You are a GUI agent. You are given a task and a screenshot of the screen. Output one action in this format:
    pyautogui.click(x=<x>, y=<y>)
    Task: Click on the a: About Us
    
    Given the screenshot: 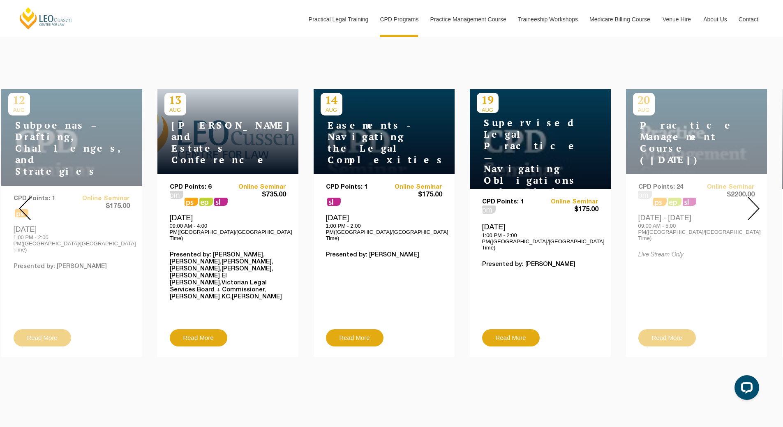 What is the action you would take?
    pyautogui.click(x=715, y=19)
    